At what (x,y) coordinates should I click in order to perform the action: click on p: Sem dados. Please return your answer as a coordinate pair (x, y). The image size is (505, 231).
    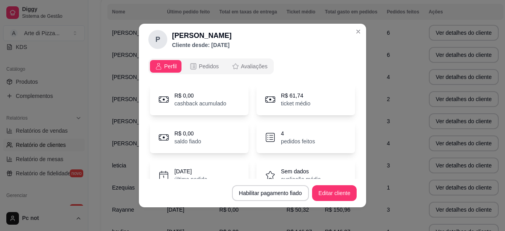
    Looking at the image, I should click on (301, 171).